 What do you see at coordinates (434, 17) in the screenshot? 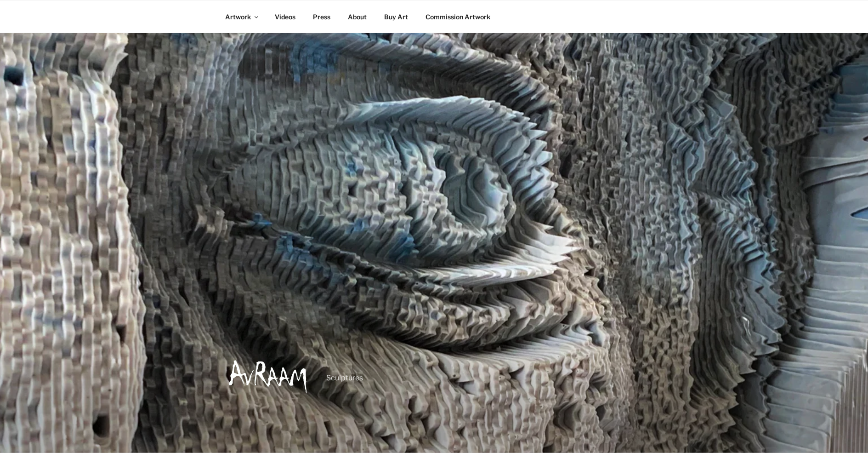
I see `nav: Top Menu` at bounding box center [434, 17].